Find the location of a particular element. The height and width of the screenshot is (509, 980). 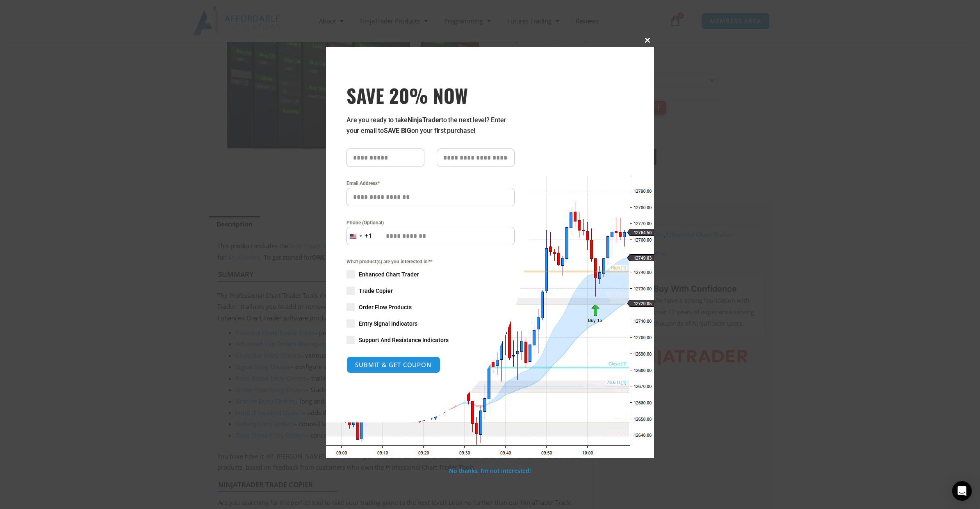

span: Order Flow Products is located at coordinates (385, 307).